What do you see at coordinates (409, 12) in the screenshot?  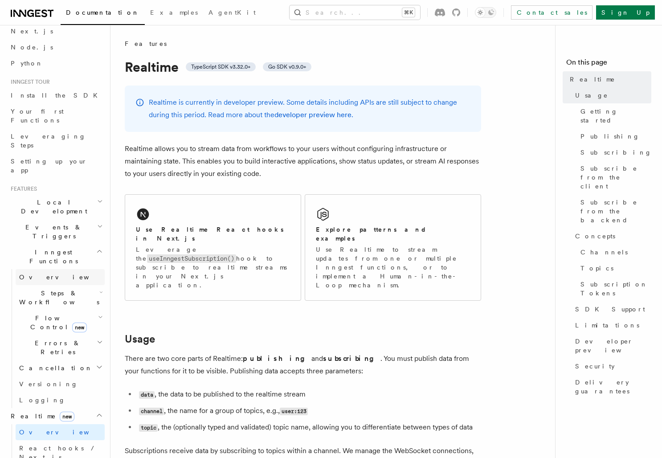 I see `kbd: ⌘K` at bounding box center [409, 12].